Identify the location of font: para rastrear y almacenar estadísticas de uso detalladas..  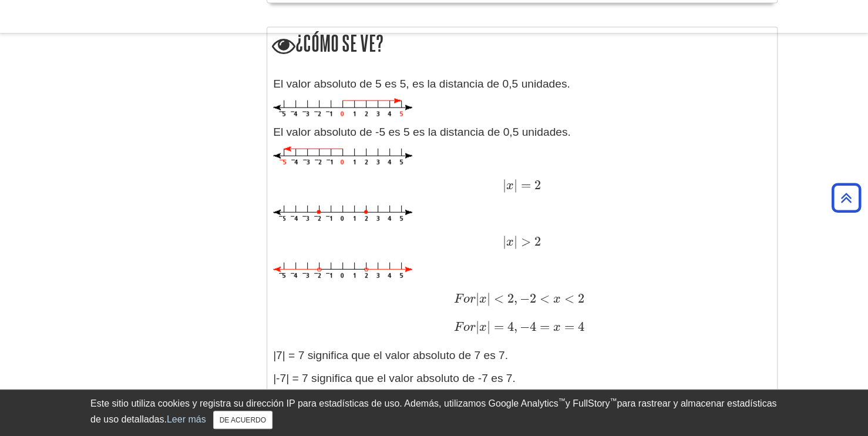
(434, 411).